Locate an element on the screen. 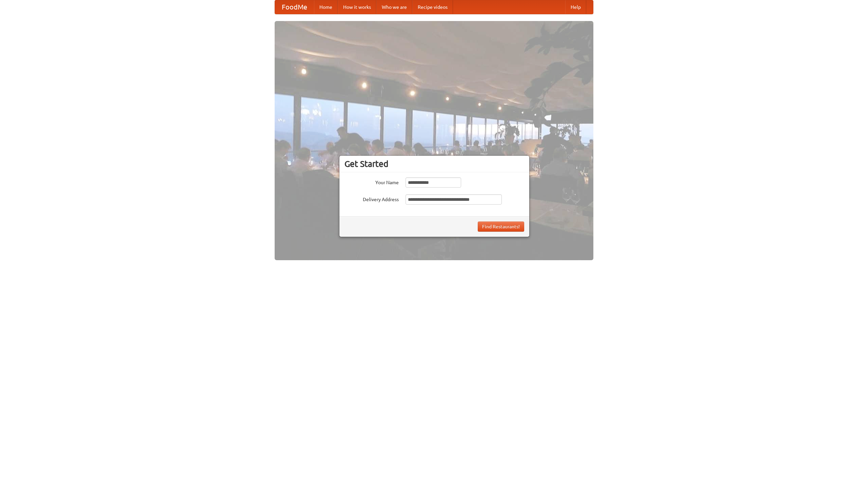 The height and width of the screenshot is (480, 868). a: How it works is located at coordinates (357, 7).